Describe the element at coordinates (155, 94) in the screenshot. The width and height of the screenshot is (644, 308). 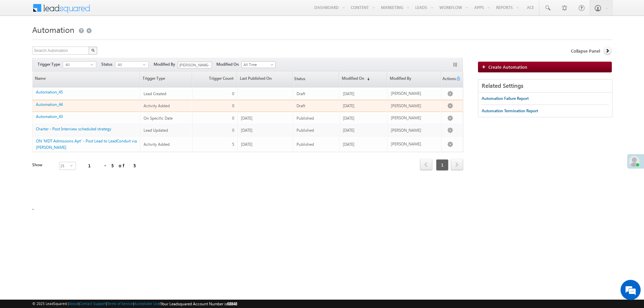
I see `span: Lead Created` at that location.